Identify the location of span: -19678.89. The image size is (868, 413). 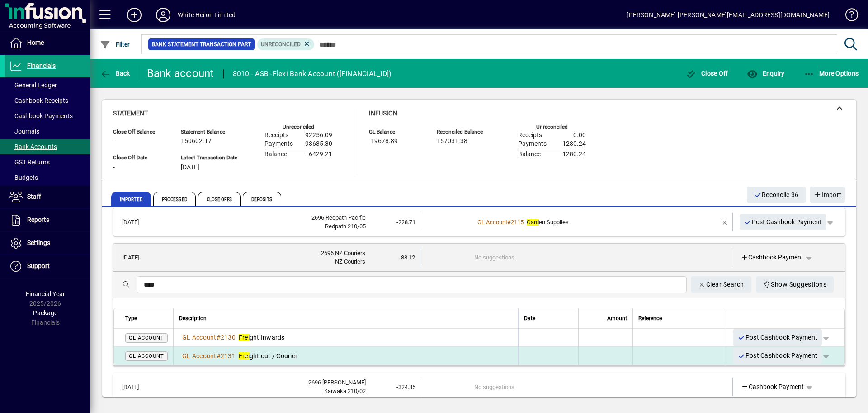
(384, 142).